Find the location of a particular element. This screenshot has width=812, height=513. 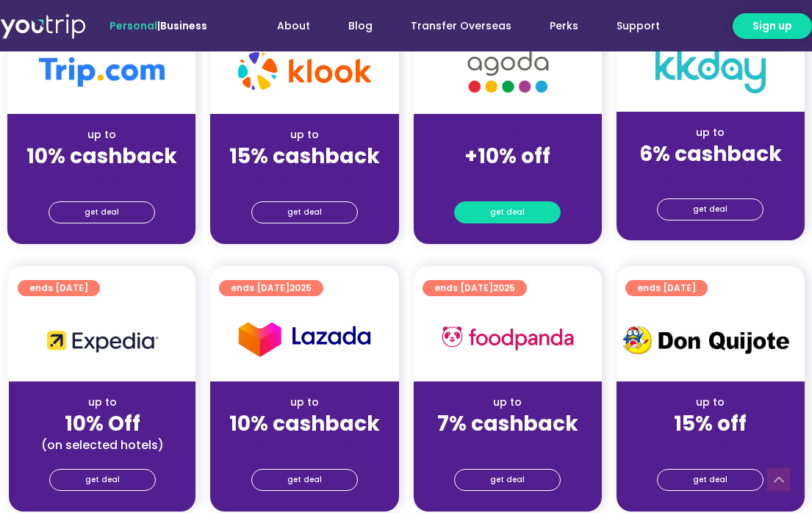

a: Perks is located at coordinates (563, 25).